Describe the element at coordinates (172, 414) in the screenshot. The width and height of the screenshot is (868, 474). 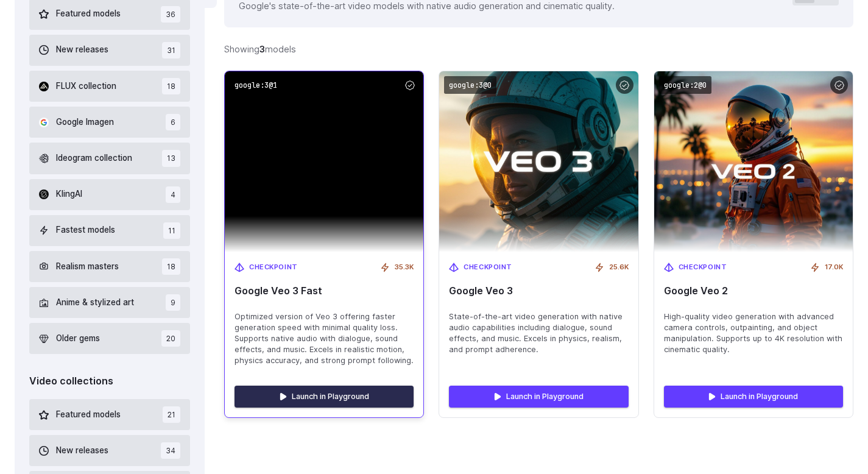
I see `span: 21` at that location.